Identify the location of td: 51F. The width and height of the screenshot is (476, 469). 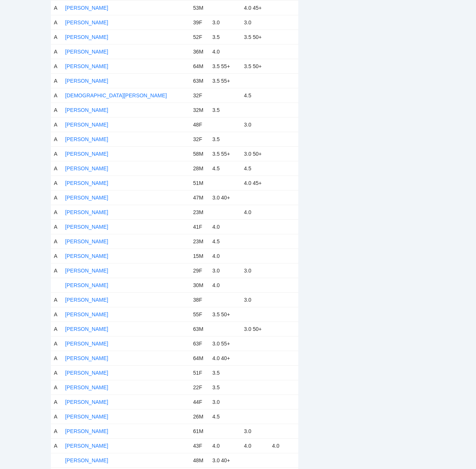
(199, 372).